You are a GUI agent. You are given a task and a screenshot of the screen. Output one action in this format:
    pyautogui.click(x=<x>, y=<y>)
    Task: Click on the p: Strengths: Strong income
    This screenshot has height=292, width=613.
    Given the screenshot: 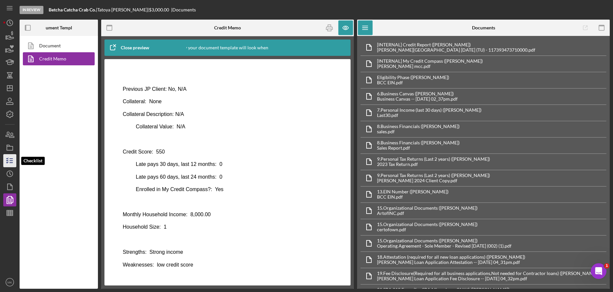 What is the action you would take?
    pyautogui.click(x=110, y=186)
    